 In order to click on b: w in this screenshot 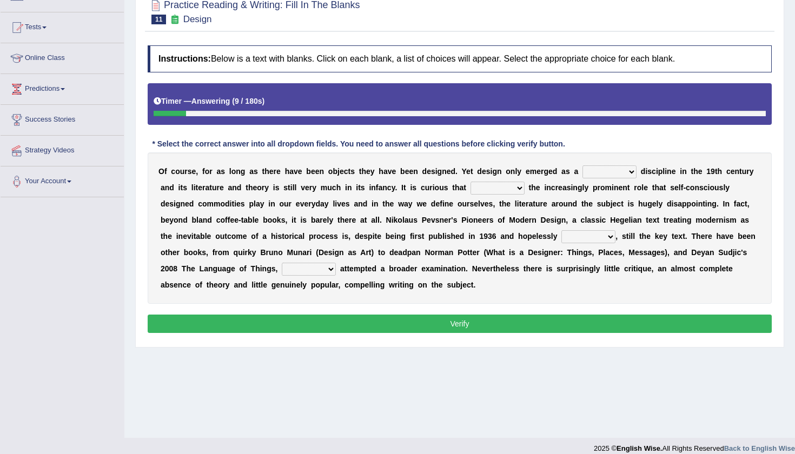, I will do `click(401, 204)`.